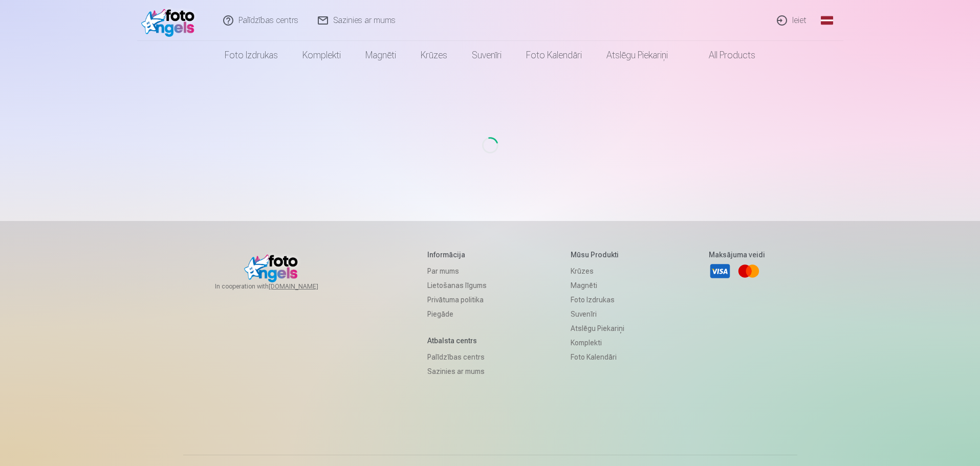 The image size is (980, 466). Describe the element at coordinates (170, 21) in the screenshot. I see `img: /fa1` at that location.